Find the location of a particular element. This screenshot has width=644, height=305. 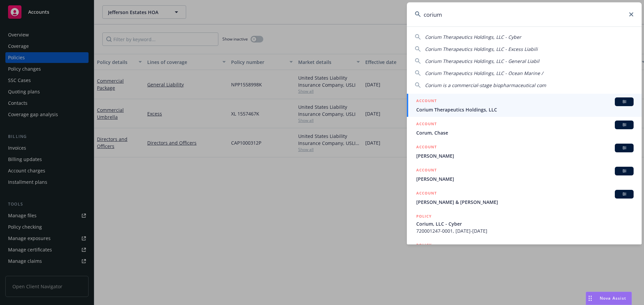

button: Nova Assist is located at coordinates (608, 299).